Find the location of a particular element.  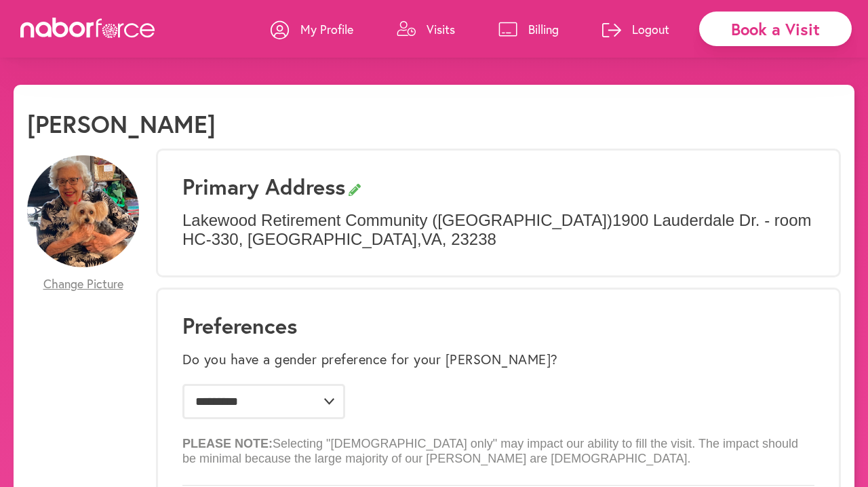

span: Change Picture is located at coordinates (83, 284).